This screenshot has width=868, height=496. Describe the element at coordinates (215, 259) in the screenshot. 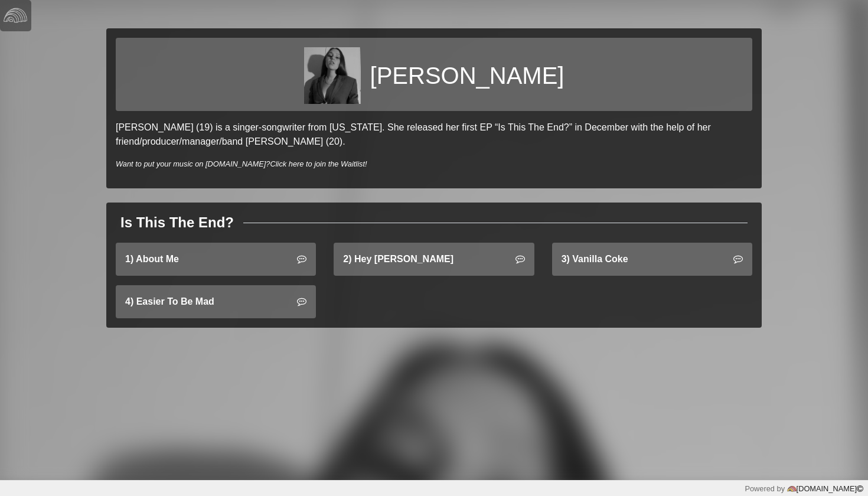

I see `a: 1) About Me` at that location.